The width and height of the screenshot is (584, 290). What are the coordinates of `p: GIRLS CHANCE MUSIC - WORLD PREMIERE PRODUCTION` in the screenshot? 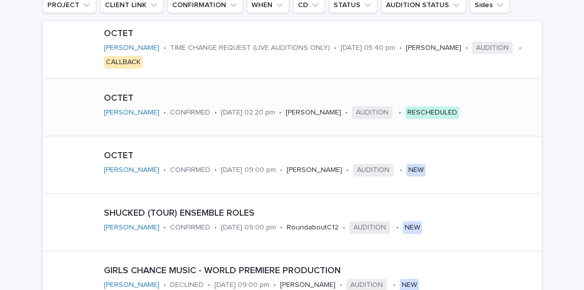 It's located at (321, 272).